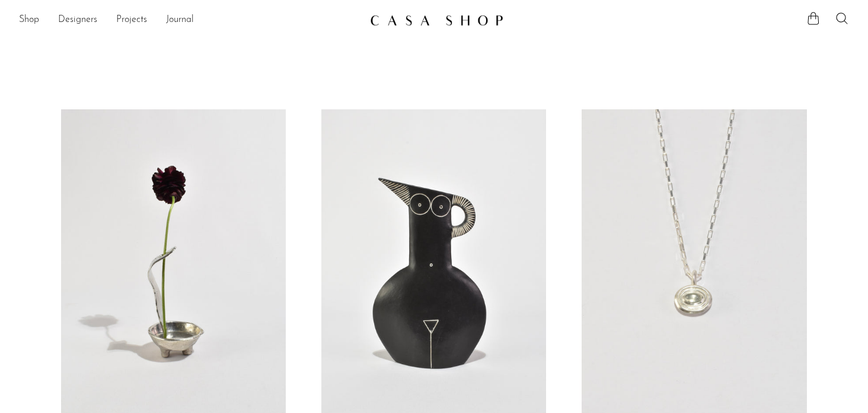  What do you see at coordinates (29, 20) in the screenshot?
I see `a: Shop` at bounding box center [29, 20].